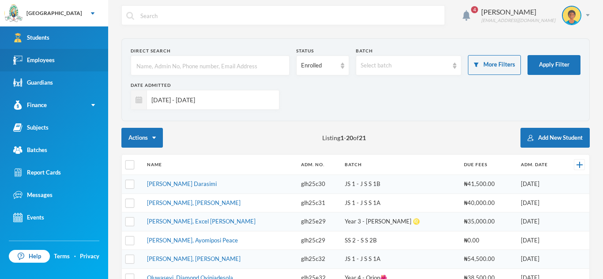 The image size is (603, 279). I want to click on img: search, so click(130, 16).